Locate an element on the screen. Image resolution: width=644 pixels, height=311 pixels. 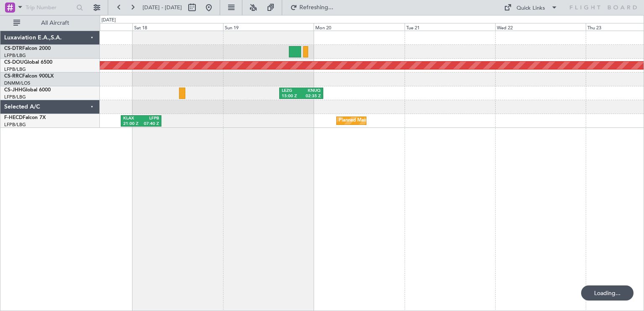
a: CS-JHHGlobal 6000 is located at coordinates (27, 90).